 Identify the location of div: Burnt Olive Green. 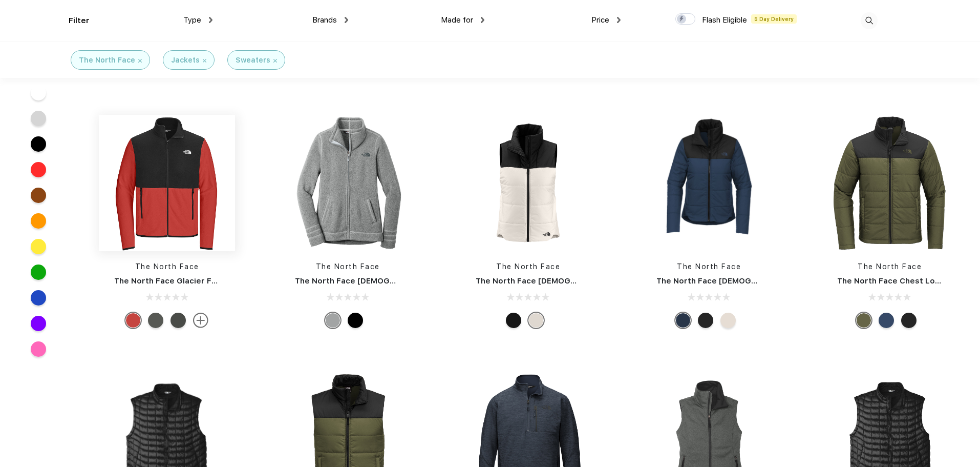
(864, 320).